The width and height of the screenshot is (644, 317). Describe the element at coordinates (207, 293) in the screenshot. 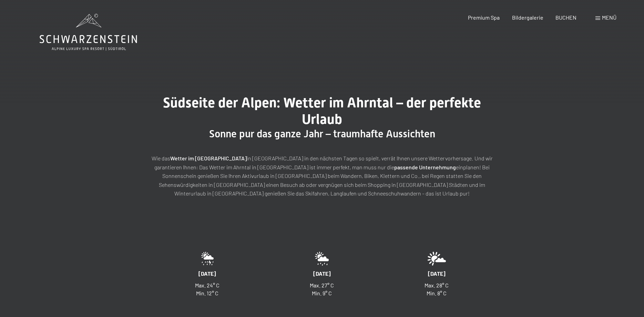

I see `span: Min. 12° C` at that location.